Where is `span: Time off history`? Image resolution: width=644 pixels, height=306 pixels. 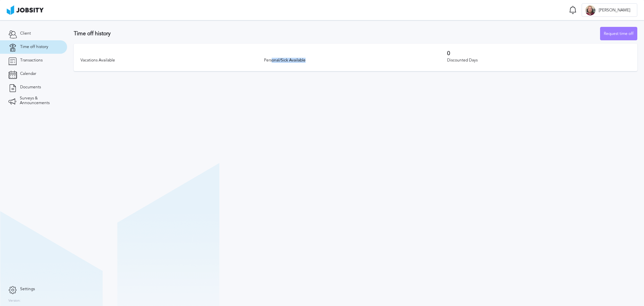 span: Time off history is located at coordinates (34, 47).